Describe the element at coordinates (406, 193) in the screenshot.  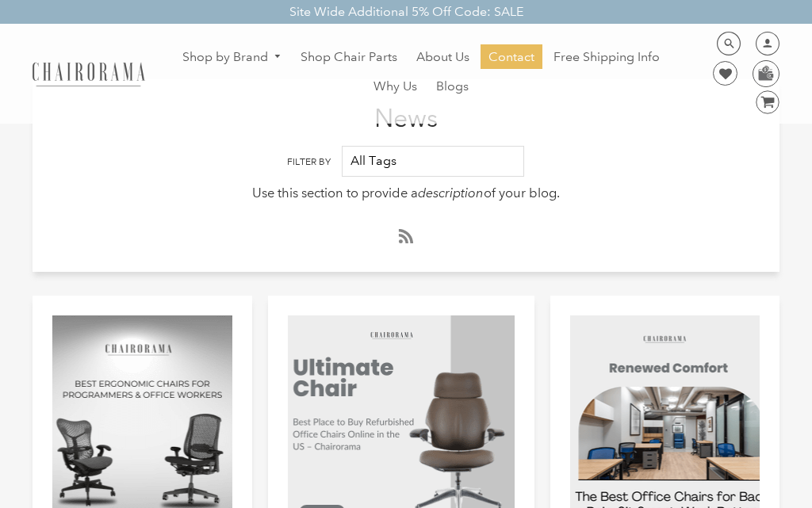
I see `p: Use this section to provide a of your blog.` at that location.